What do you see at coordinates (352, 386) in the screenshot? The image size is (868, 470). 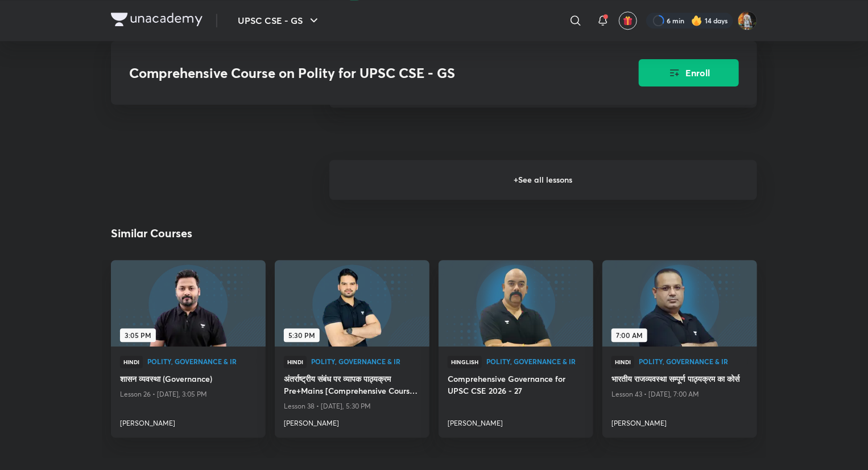 I see `a: अंतर्राष्ट्रीय संबंध पर व्यापक पाठ्यक्रम Pre+Mains [Comprehensive Course On IR]` at bounding box center [352, 386].